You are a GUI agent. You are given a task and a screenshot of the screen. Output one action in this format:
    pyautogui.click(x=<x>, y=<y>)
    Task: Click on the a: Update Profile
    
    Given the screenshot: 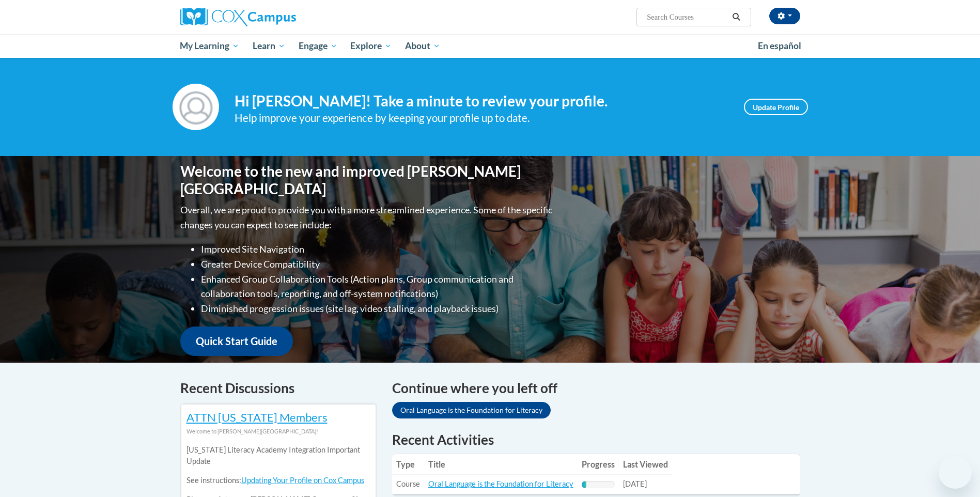 What is the action you would take?
    pyautogui.click(x=776, y=107)
    